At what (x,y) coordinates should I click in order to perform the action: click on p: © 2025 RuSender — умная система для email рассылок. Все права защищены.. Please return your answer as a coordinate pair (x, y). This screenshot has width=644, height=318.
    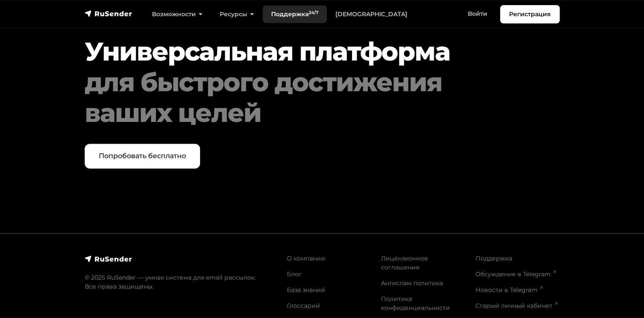
    Looking at the image, I should click on (180, 282).